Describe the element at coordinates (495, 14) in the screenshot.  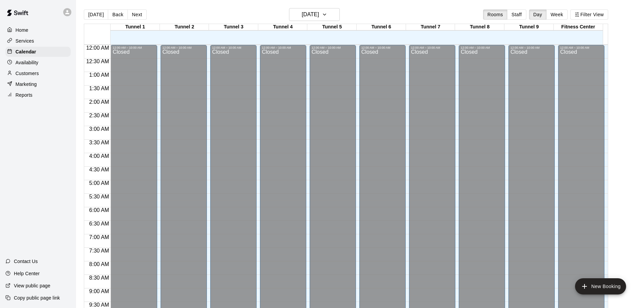
I see `button: Rooms` at that location.